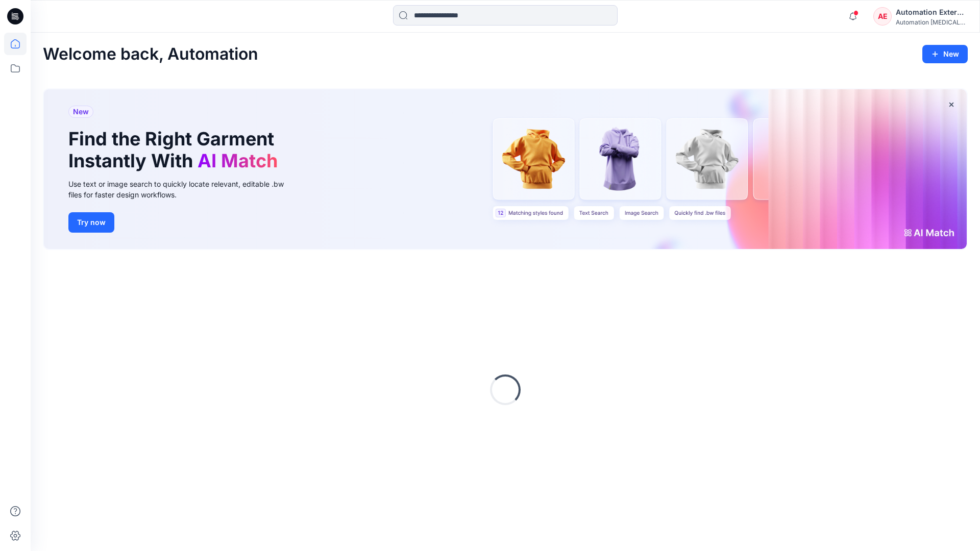 The height and width of the screenshot is (551, 980). I want to click on span: New, so click(80, 112).